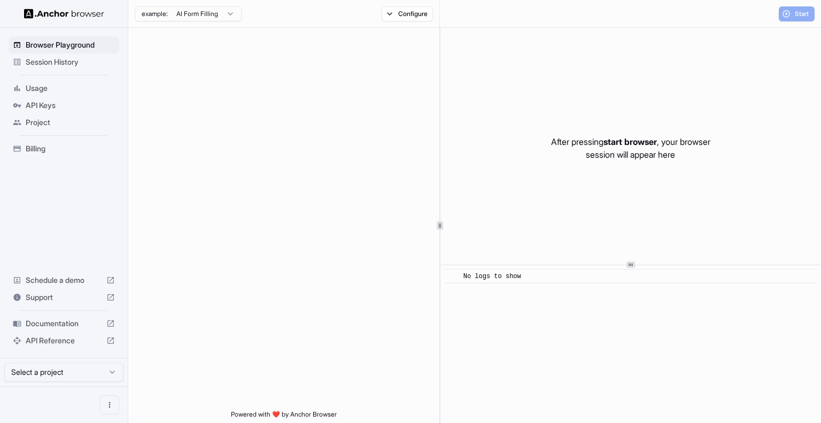  I want to click on span: API Reference, so click(64, 341).